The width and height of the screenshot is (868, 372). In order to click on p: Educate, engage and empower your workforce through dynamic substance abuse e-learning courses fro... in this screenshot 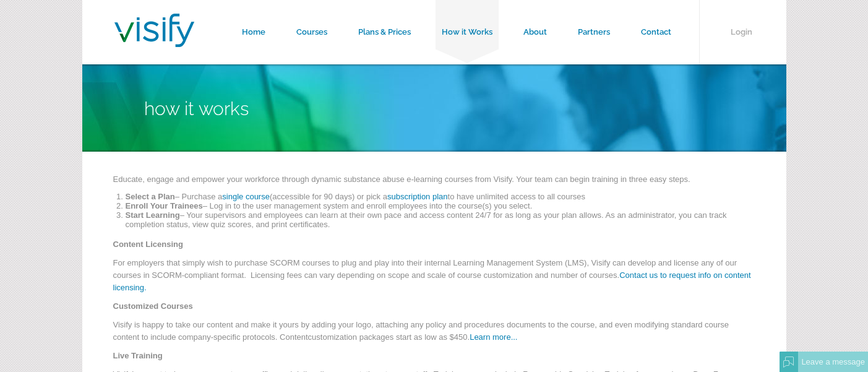, I will do `click(434, 182)`.